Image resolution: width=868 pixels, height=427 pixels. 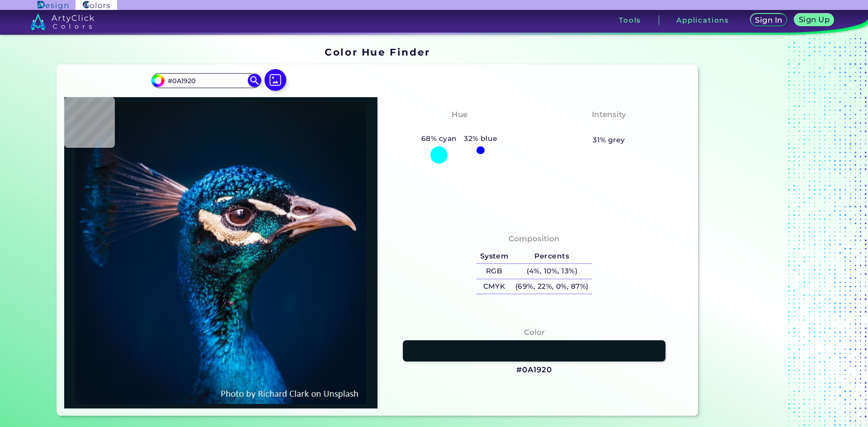 I want to click on h5: 31% grey, so click(x=609, y=140).